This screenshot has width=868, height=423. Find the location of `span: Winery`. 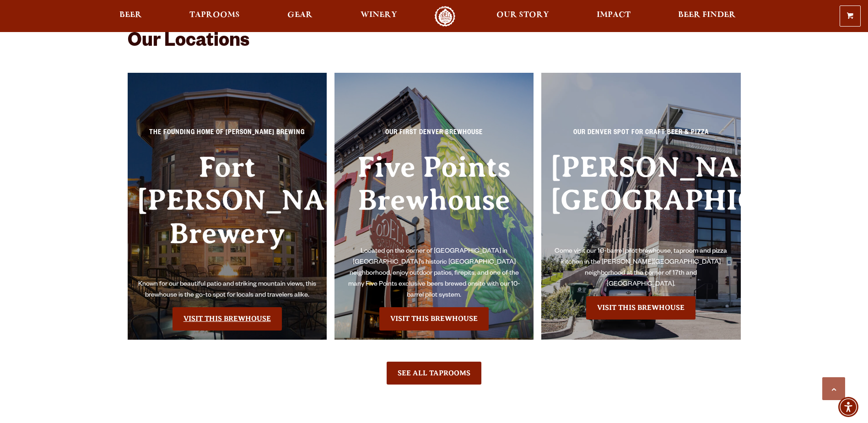

span: Winery is located at coordinates (379, 15).